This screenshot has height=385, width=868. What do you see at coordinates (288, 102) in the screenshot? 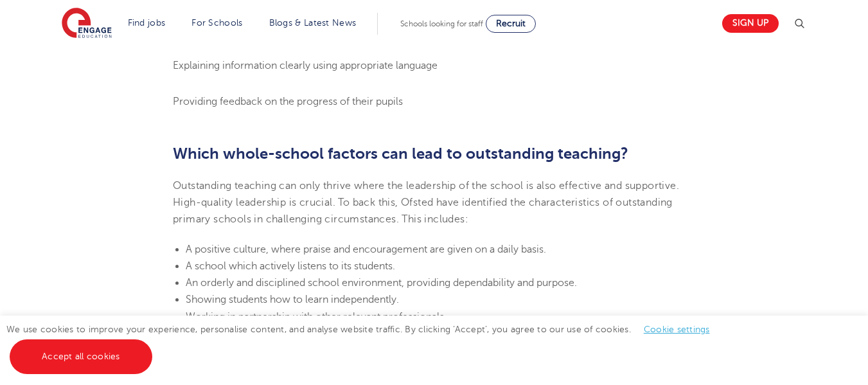
I see `span: Providing feedback on the progress of their pupils` at bounding box center [288, 102].